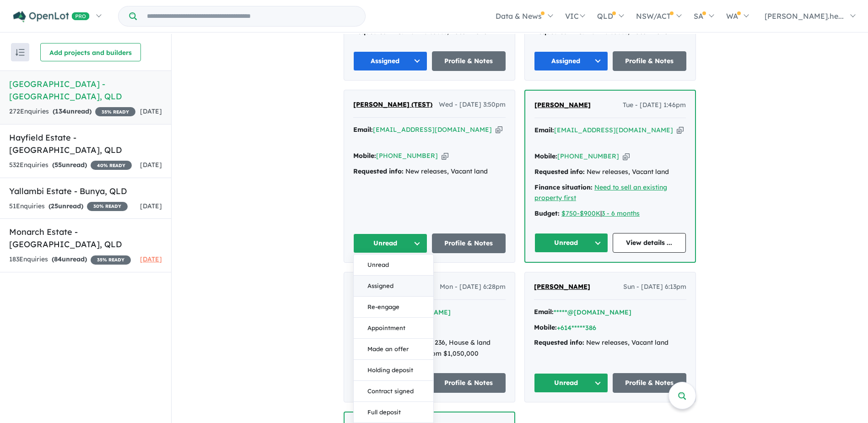 Image resolution: width=868 pixels, height=423 pixels. What do you see at coordinates (72, 111) in the screenshot?
I see `div: 272 Enquir ies` at bounding box center [72, 111].